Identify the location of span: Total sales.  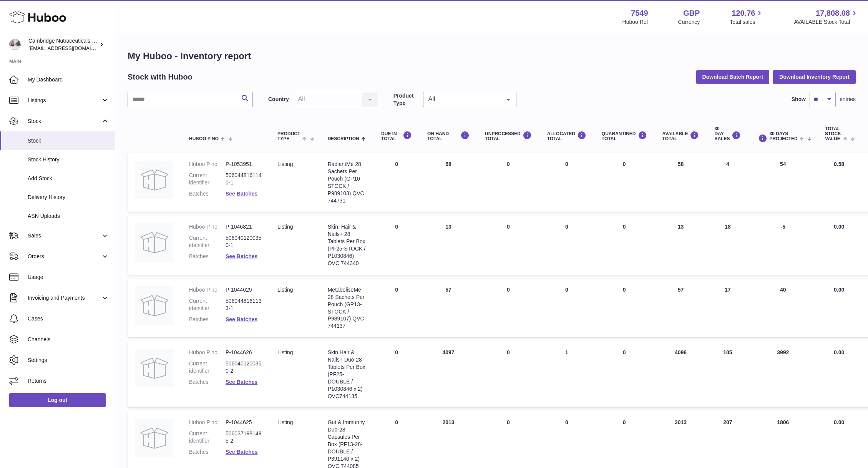
(747, 22).